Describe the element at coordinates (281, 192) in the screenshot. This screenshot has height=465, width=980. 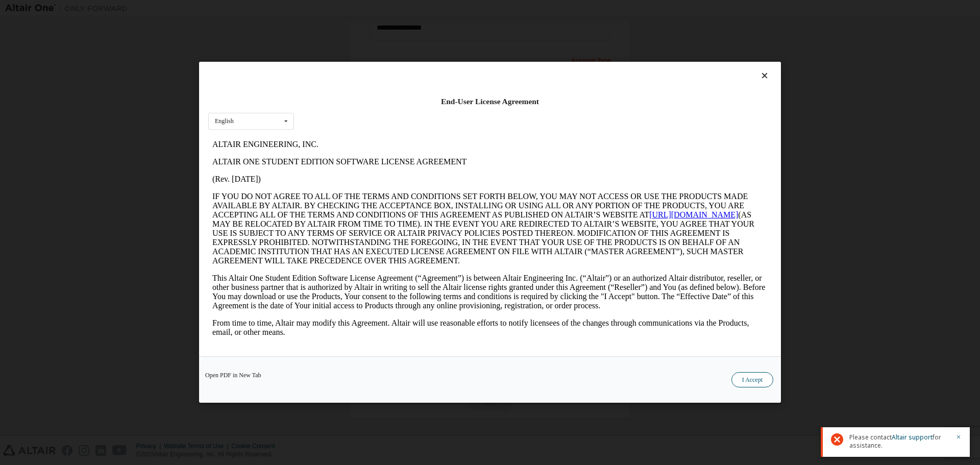
I see `p: From time to time, Altair may modify this Agreement. Altair will use reasonable efforts to notify...` at that location.